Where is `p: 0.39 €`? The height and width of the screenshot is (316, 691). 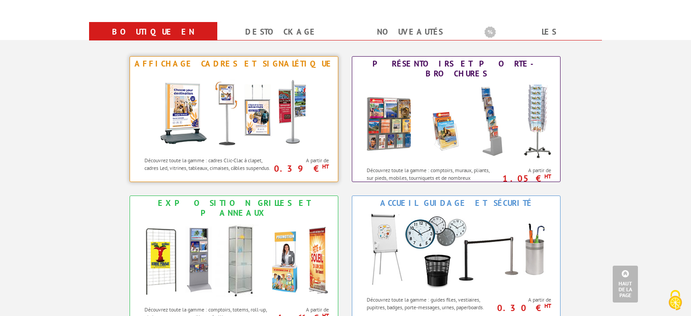 p: 0.39 € is located at coordinates (299, 169).